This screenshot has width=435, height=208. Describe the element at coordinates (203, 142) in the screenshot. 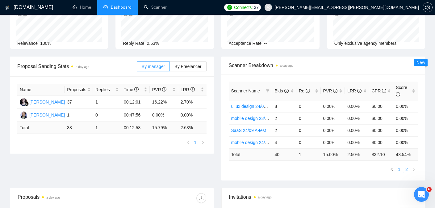

I see `span: right` at that location.